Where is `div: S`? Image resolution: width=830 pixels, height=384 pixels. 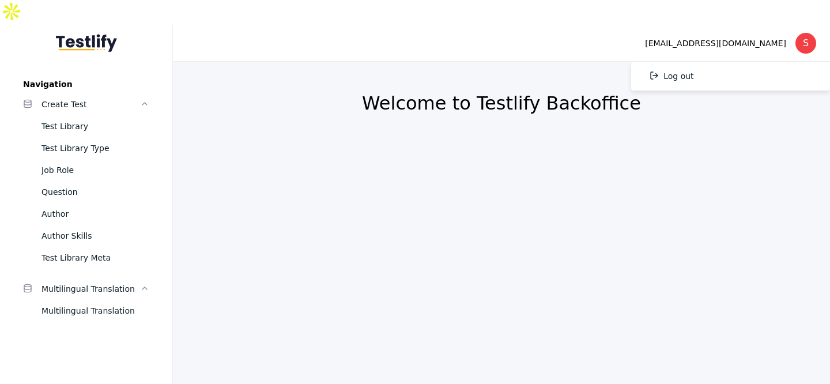
div: S is located at coordinates (806, 43).